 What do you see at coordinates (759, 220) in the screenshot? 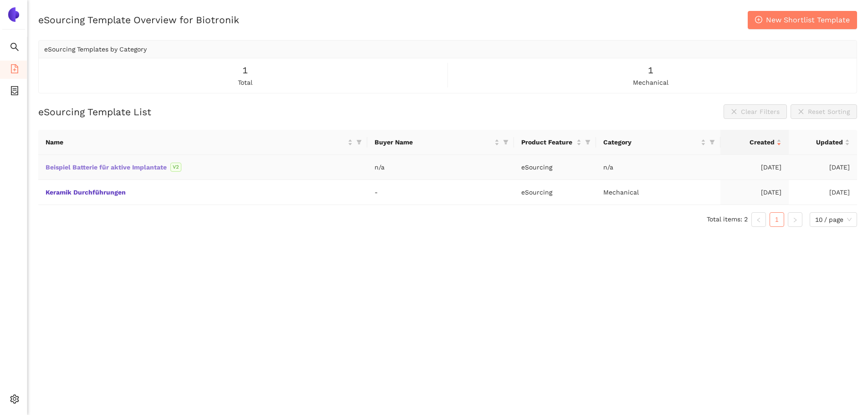
I see `span: left` at bounding box center [759, 220].